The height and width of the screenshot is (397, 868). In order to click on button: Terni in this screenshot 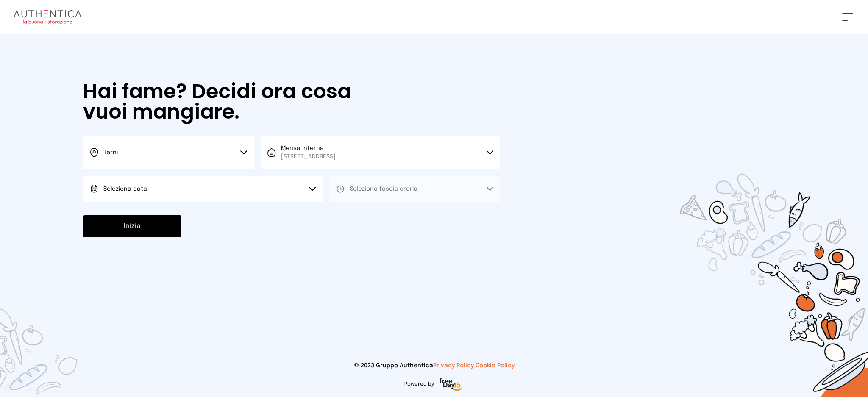, I will do `click(168, 153)`.